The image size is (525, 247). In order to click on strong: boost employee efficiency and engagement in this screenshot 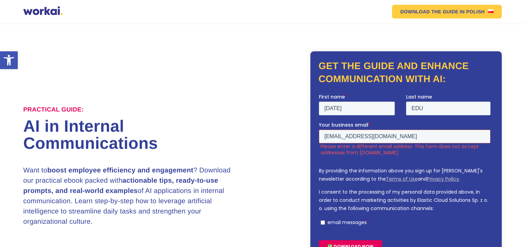, I will do `click(120, 170)`.